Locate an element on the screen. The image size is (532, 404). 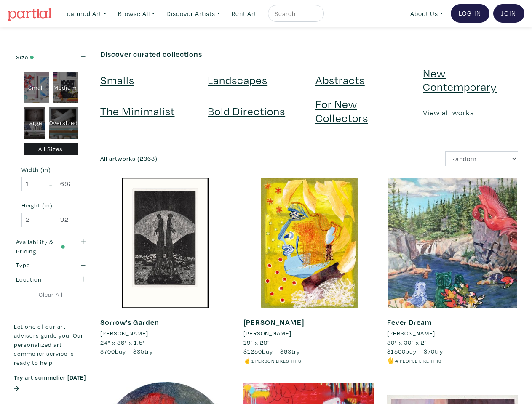
div: Availability & Pricing is located at coordinates (41, 246).